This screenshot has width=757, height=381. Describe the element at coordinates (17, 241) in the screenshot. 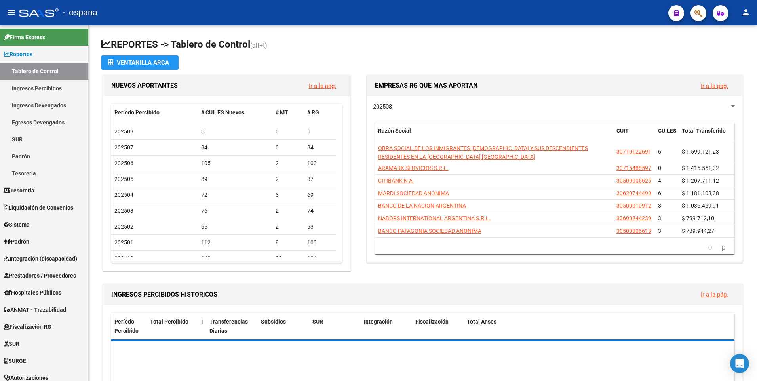

I see `span: Padrón` at that location.